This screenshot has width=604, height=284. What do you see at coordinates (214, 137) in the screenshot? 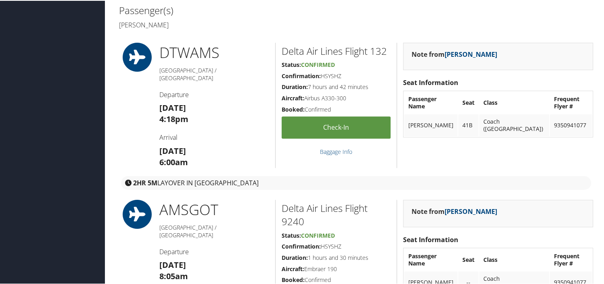
I see `h4: Arrival` at bounding box center [214, 137].